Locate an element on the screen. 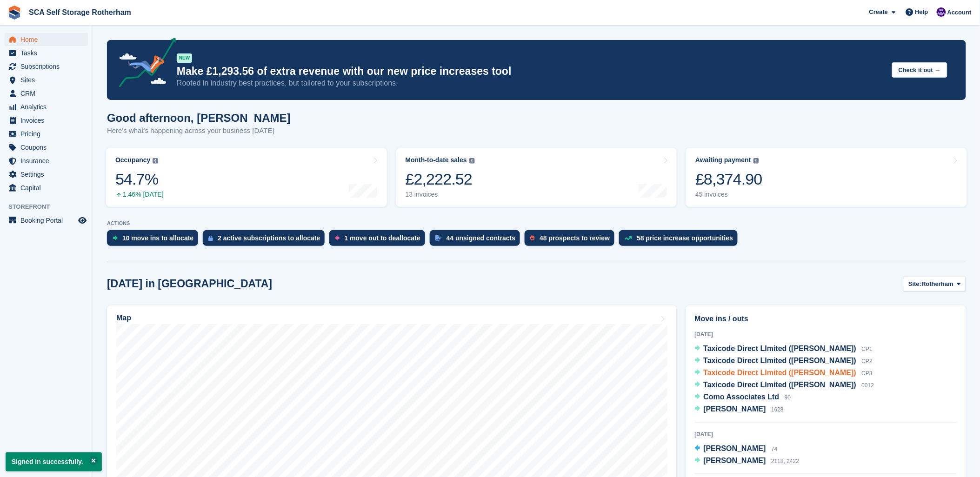 This screenshot has height=477, width=980. div: Occupancy is located at coordinates (133, 160).